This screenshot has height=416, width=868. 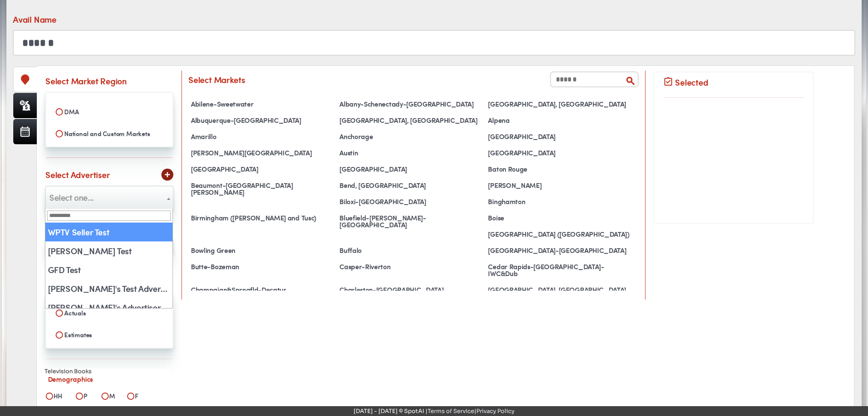 What do you see at coordinates (55, 396) in the screenshot?
I see `label: HH` at bounding box center [55, 396].